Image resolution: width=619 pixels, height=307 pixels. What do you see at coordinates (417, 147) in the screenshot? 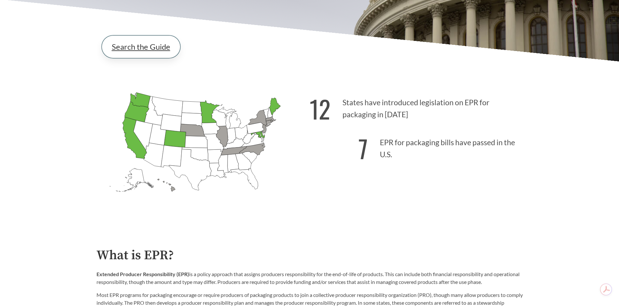
I see `p: EPR for packaging bills have passed in the U.S.` at bounding box center [417, 147].